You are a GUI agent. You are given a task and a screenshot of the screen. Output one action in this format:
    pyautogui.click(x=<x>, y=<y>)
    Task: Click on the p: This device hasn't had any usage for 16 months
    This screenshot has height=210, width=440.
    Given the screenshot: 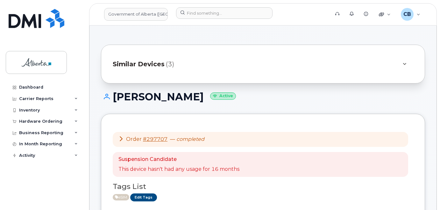 What is the action you would take?
    pyautogui.click(x=179, y=169)
    